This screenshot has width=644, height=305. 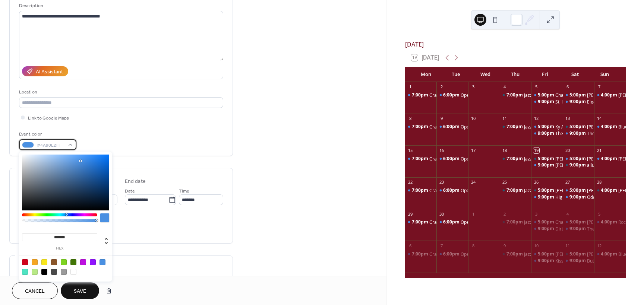 What do you see at coordinates (505, 118) in the screenshot?
I see `div: 11` at bounding box center [505, 118].